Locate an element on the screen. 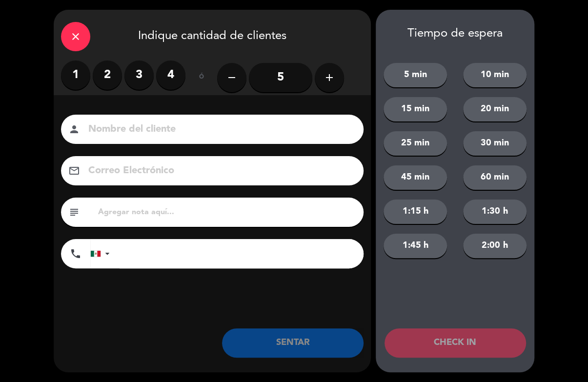 This screenshot has width=588, height=382. i: remove is located at coordinates (232, 78).